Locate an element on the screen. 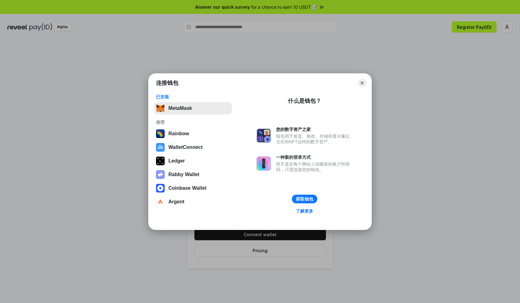 The image size is (520, 303). div: 而不是在每个网站上创建新的账户和密码，只需连接您的钱包。 is located at coordinates (314, 167).